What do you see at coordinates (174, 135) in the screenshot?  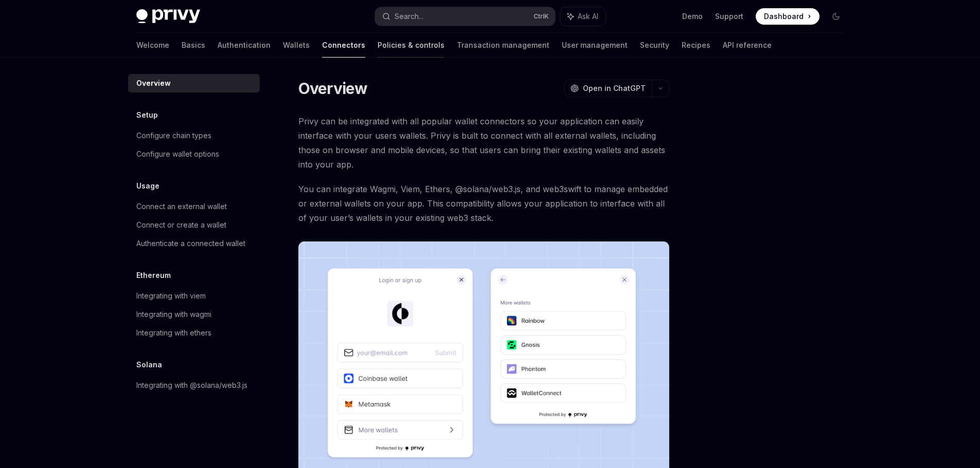 I see `div: Configure chain types` at bounding box center [174, 135].